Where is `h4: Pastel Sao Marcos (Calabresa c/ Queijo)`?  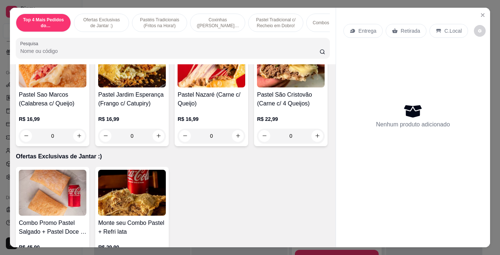
h4: Pastel Sao Marcos (Calabresa c/ Queijo) is located at coordinates (53, 99).